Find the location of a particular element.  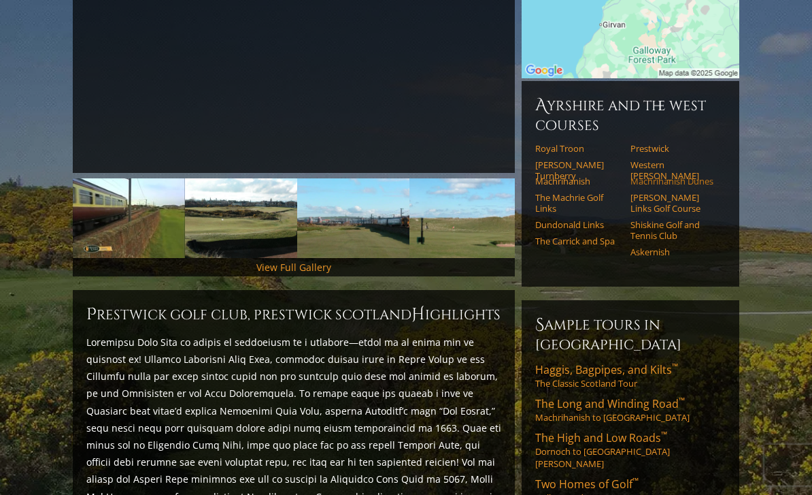

a: Machrihanish is located at coordinates (578, 181).